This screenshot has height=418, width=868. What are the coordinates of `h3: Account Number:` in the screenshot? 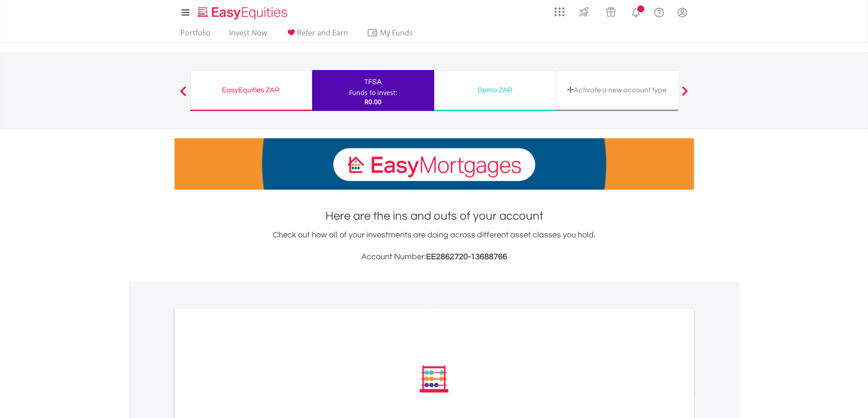 It's located at (434, 257).